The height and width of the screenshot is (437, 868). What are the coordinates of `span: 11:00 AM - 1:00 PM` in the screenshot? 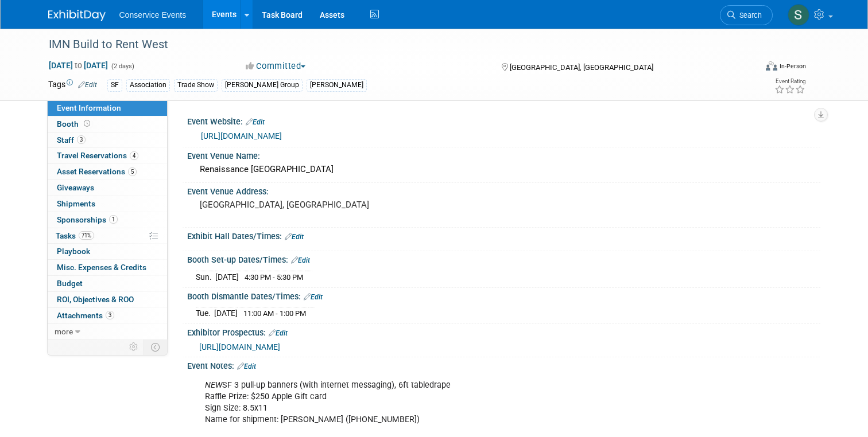 It's located at (275, 313).